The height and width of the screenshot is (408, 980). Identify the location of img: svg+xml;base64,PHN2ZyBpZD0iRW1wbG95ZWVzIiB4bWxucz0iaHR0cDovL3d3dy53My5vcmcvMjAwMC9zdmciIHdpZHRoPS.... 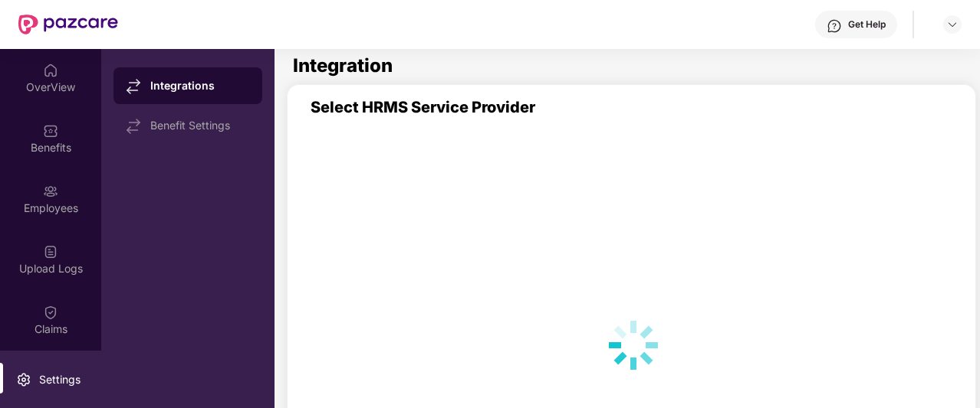
(51, 191).